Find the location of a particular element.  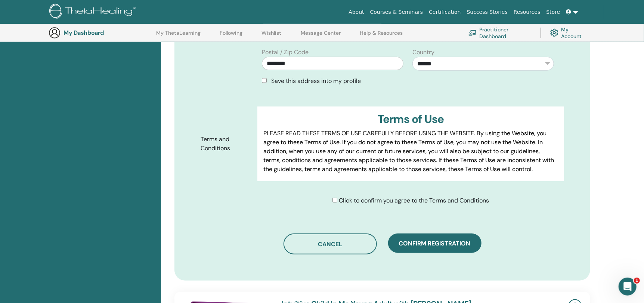

a: Resources is located at coordinates (527, 12).